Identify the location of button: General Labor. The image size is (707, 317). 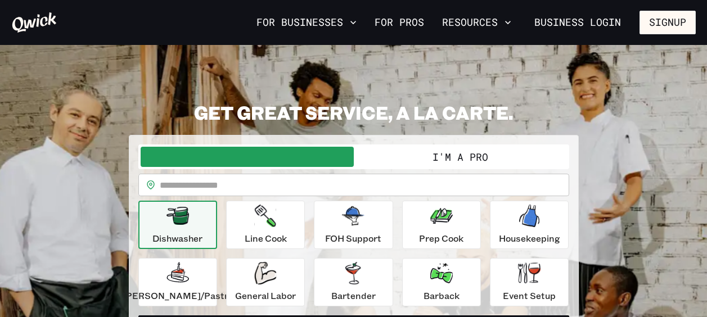
(266, 283).